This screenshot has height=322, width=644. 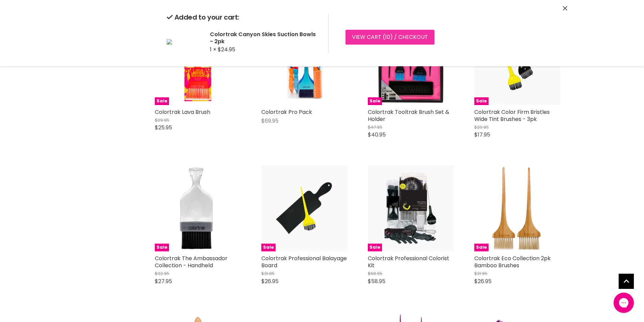 What do you see at coordinates (408, 262) in the screenshot?
I see `a: Colortrak Professional Colorist Kit` at bounding box center [408, 262].